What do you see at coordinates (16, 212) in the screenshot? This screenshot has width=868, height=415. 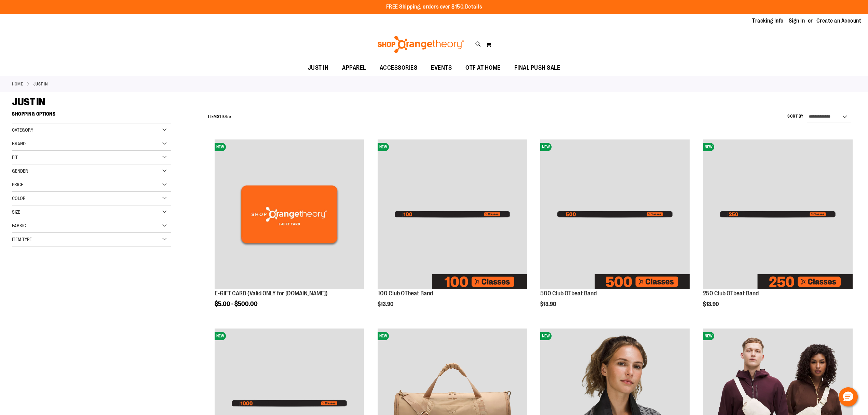 I see `span: Size` at bounding box center [16, 212].